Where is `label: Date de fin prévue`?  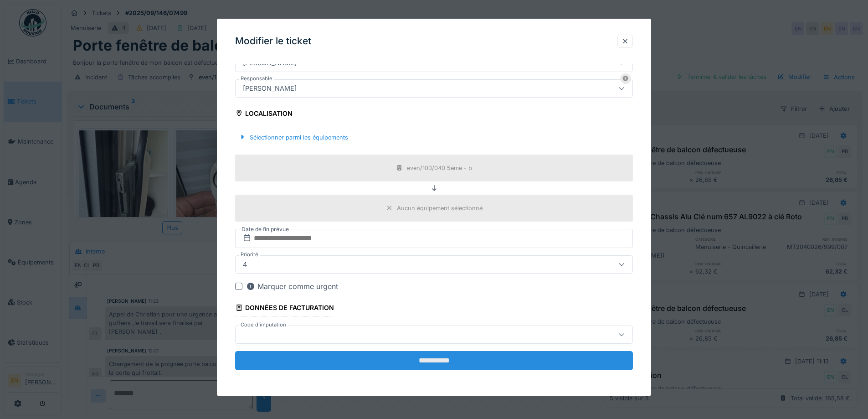 label: Date de fin prévue is located at coordinates (265, 229).